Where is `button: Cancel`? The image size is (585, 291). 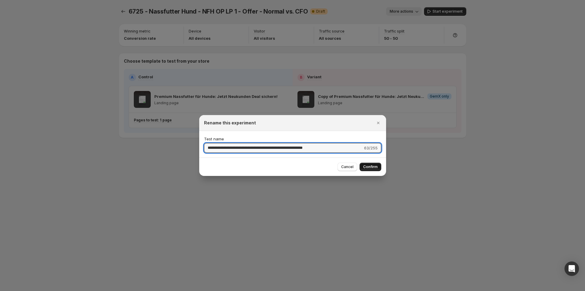
button: Cancel is located at coordinates (347, 167).